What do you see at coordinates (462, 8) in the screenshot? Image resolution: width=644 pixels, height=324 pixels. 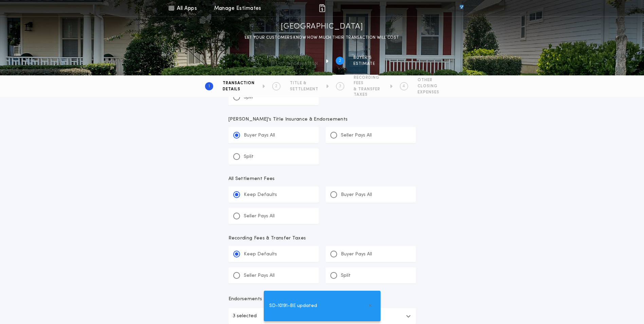 I see `img: vs-icon` at bounding box center [462, 8].